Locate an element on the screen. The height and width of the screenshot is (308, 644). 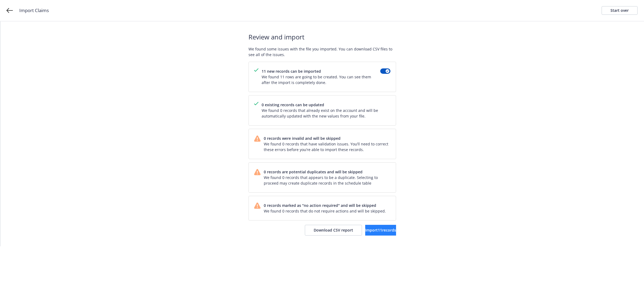
span: We found 0 records that do not require actions and will be skipped. is located at coordinates (325, 211).